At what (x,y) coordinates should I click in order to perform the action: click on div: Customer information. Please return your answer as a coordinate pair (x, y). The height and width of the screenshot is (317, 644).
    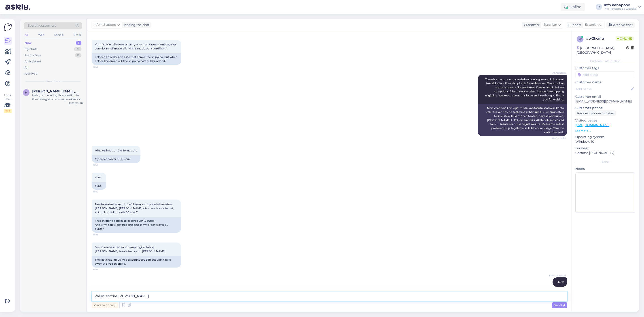
    Looking at the image, I should click on (605, 61).